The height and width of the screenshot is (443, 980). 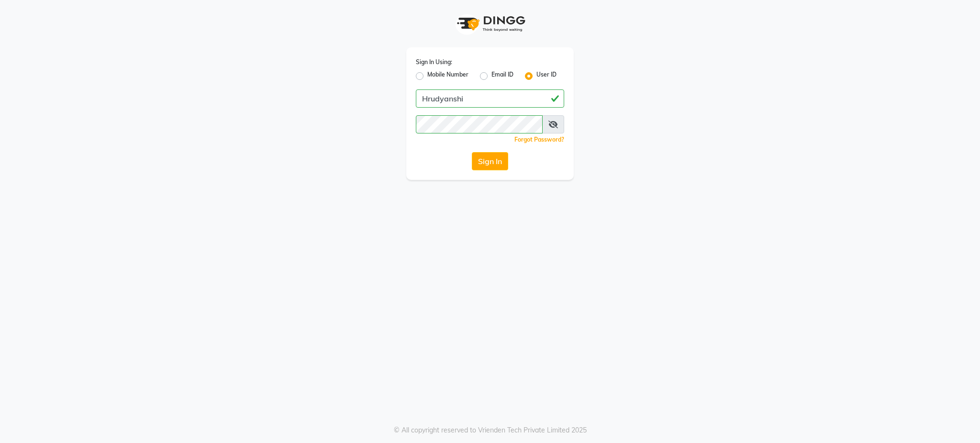 I want to click on label: User ID, so click(x=547, y=76).